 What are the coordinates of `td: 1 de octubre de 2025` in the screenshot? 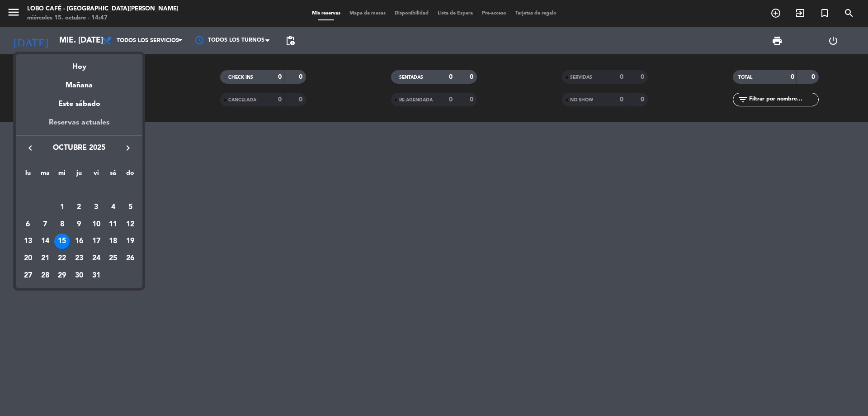 It's located at (62, 207).